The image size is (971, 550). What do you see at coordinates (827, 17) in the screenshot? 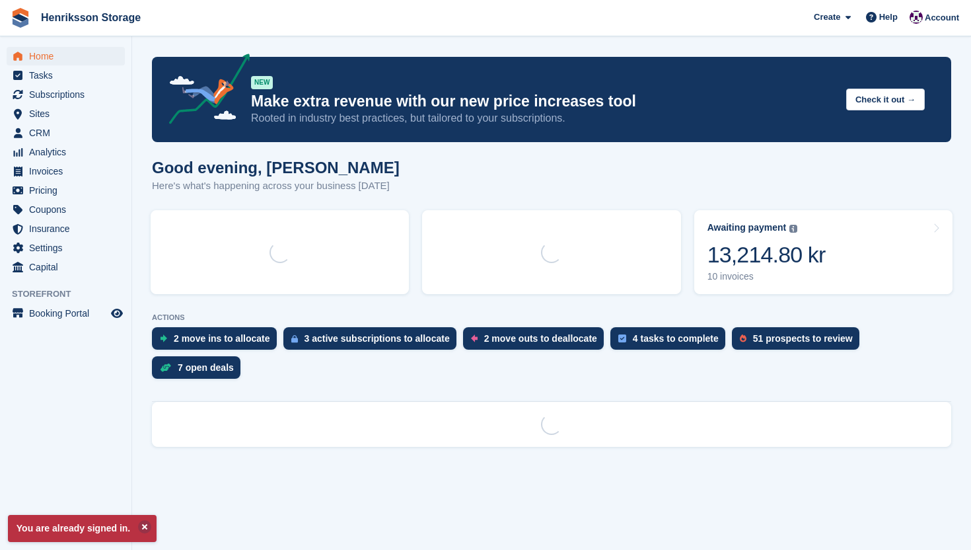
I see `span: Create` at bounding box center [827, 17].